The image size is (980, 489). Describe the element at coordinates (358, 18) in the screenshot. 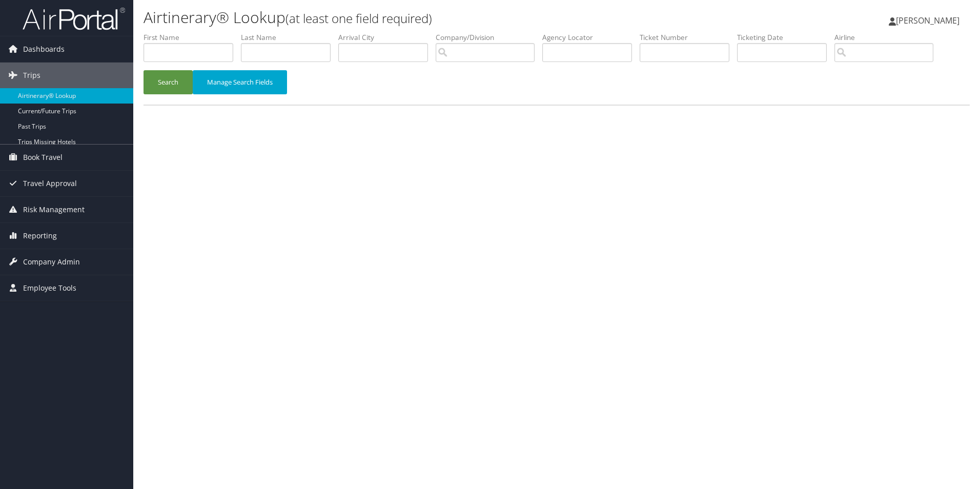

I see `small: (at least one field required)` at that location.